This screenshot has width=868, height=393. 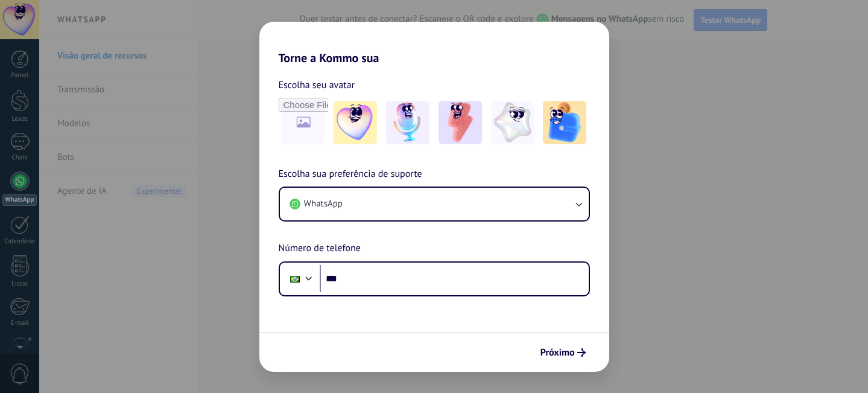 I want to click on span: Próximo, so click(x=558, y=352).